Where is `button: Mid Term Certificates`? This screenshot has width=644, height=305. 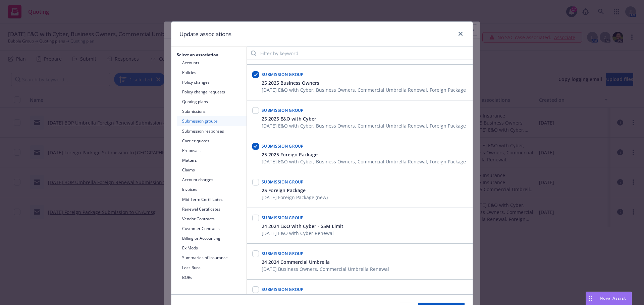
button: Mid Term Certificates is located at coordinates (211, 199).